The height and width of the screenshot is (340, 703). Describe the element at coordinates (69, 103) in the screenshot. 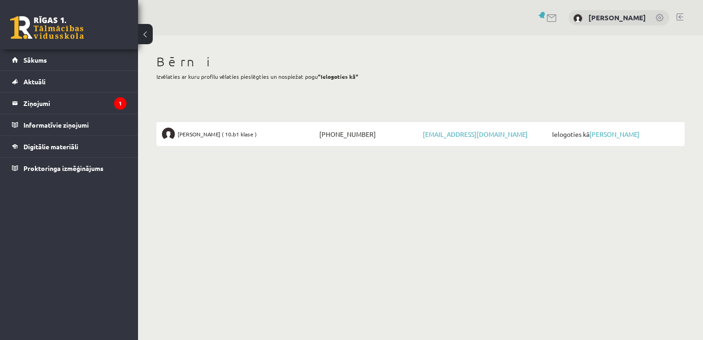

I see `a: Ziņojumi1` at that location.